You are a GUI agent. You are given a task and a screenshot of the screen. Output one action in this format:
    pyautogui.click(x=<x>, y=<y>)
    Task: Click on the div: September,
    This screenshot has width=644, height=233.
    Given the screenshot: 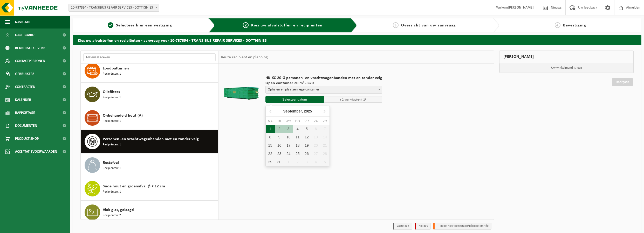 What is the action you would take?
    pyautogui.click(x=297, y=111)
    